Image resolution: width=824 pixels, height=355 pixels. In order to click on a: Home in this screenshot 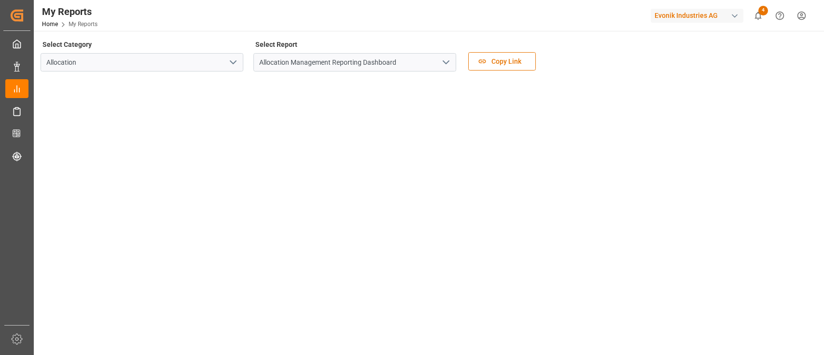, I will do `click(50, 24)`.